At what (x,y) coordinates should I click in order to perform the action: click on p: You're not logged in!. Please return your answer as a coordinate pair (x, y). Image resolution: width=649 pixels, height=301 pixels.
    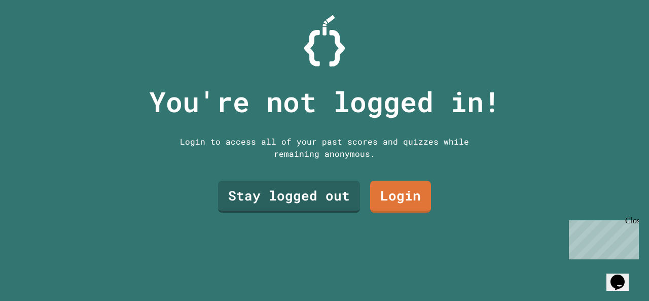
    Looking at the image, I should click on (325, 101).